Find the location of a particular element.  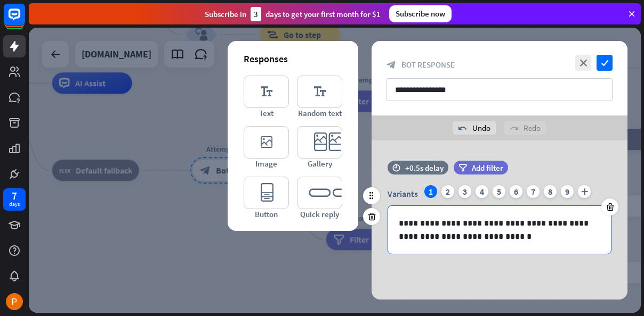

div: Undo is located at coordinates (474, 128).